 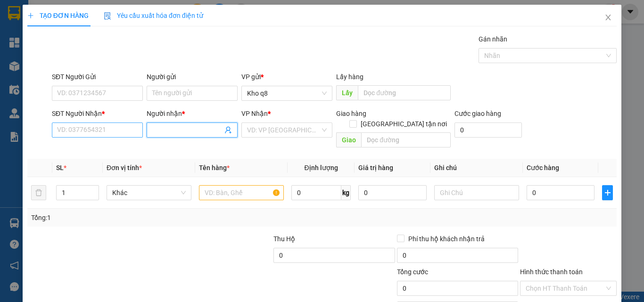 I want to click on span: close, so click(x=608, y=17).